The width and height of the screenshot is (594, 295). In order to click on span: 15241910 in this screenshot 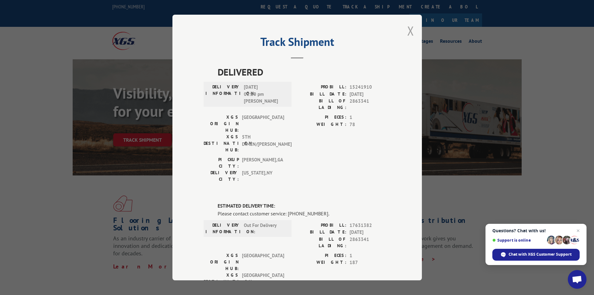, I will do `click(370, 87)`.